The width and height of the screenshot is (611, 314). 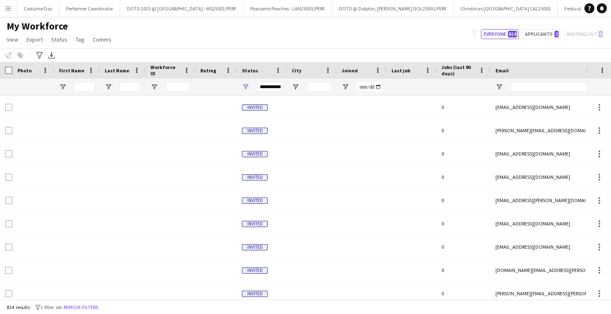 What do you see at coordinates (35, 40) in the screenshot?
I see `a: Export` at bounding box center [35, 40].